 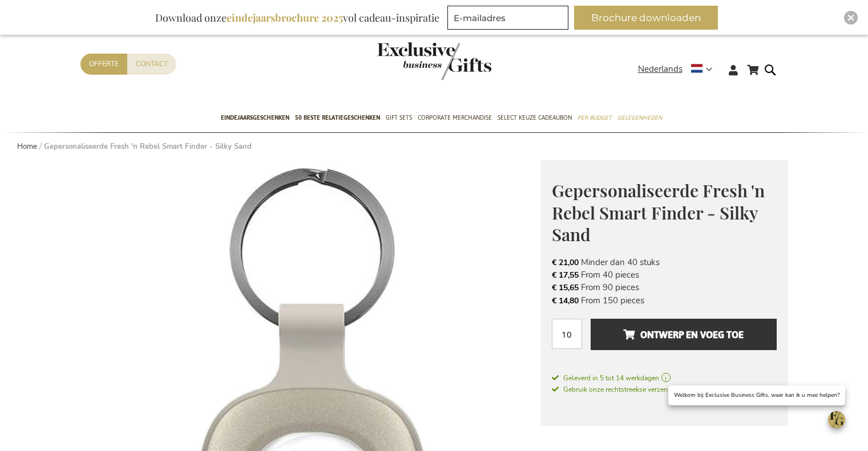 What do you see at coordinates (679, 69) in the screenshot?
I see `div: Nederlands` at bounding box center [679, 69].